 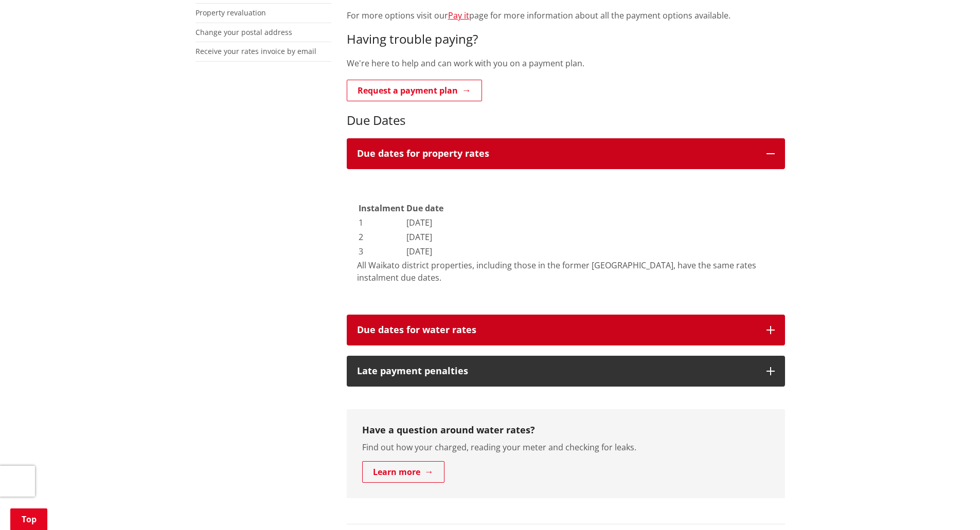 I want to click on a: Learn more, so click(x=403, y=472).